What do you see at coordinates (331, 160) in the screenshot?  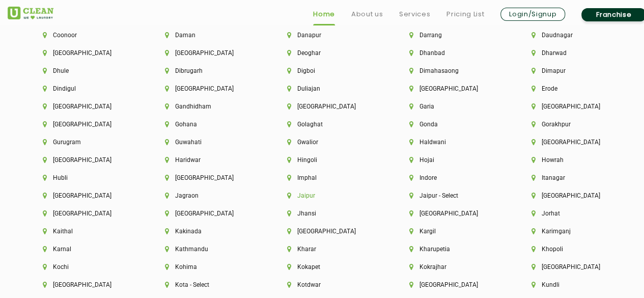 I see `li: Hingoli` at bounding box center [331, 160].